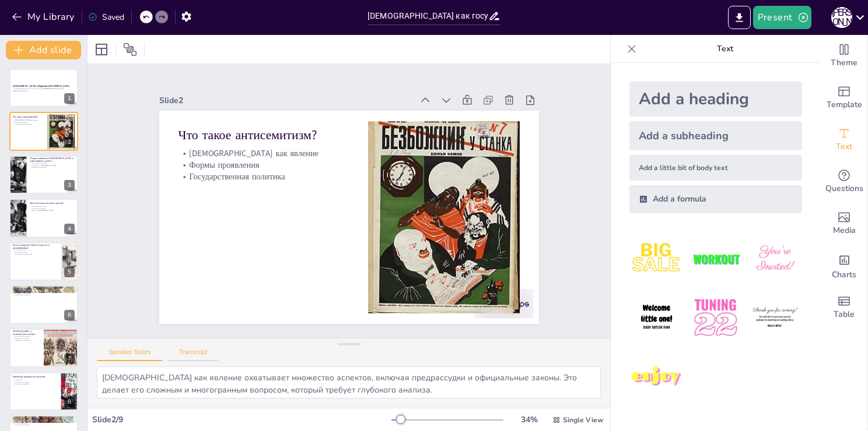 This screenshot has width=868, height=431. Describe the element at coordinates (775, 318) in the screenshot. I see `img: 6.jpeg` at that location.